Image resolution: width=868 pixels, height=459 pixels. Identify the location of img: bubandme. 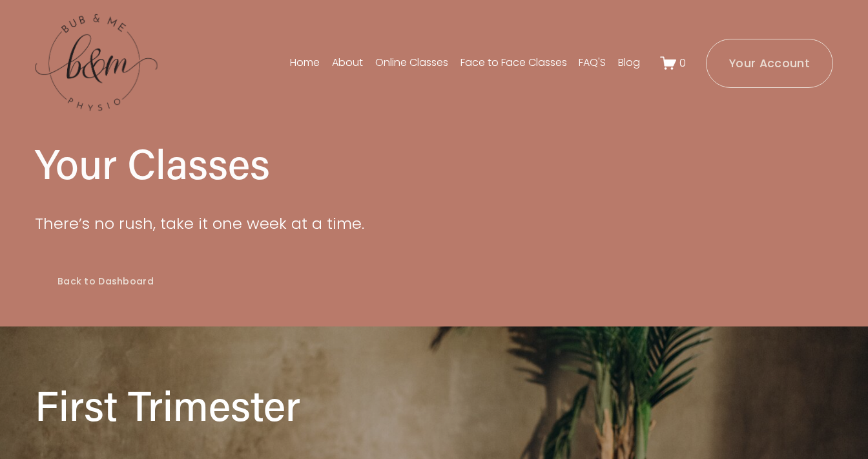
(96, 63).